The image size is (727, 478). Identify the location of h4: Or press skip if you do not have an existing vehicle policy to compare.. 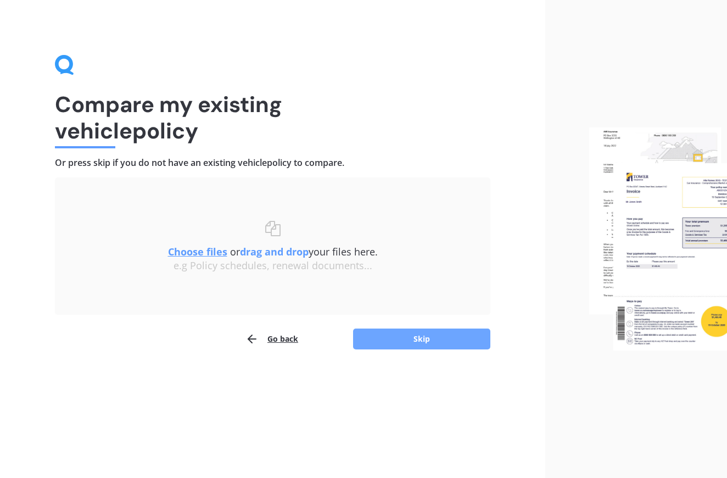
(272, 163).